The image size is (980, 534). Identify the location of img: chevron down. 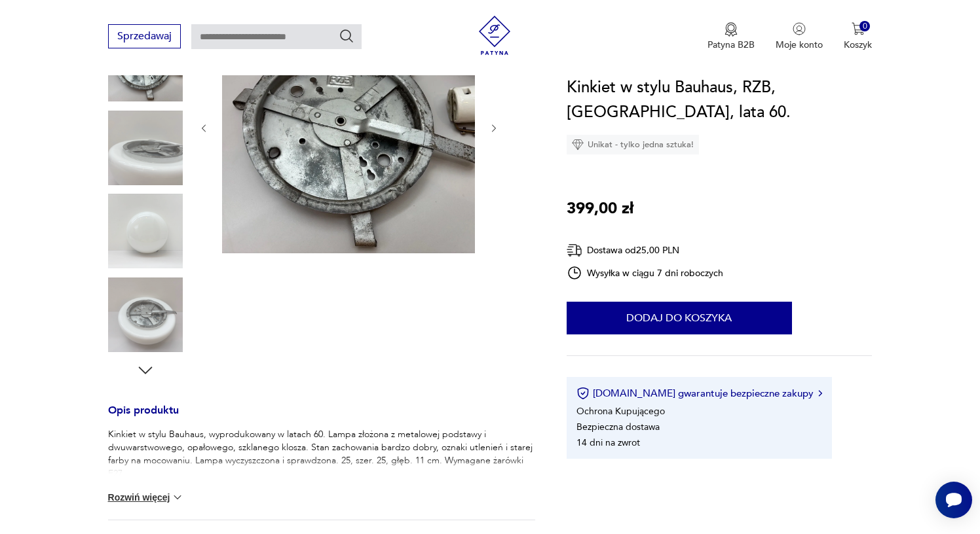
(178, 498).